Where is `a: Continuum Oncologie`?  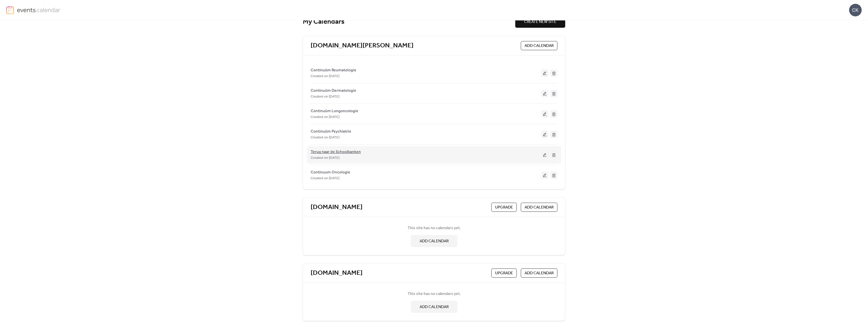
a: Continuum Oncologie is located at coordinates (330, 172).